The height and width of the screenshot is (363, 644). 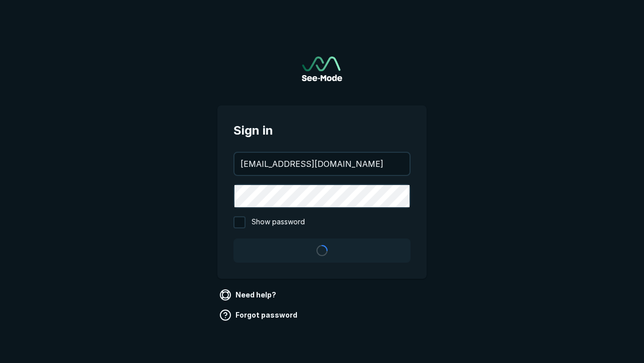 What do you see at coordinates (259, 315) in the screenshot?
I see `a: Forgot password` at bounding box center [259, 315].